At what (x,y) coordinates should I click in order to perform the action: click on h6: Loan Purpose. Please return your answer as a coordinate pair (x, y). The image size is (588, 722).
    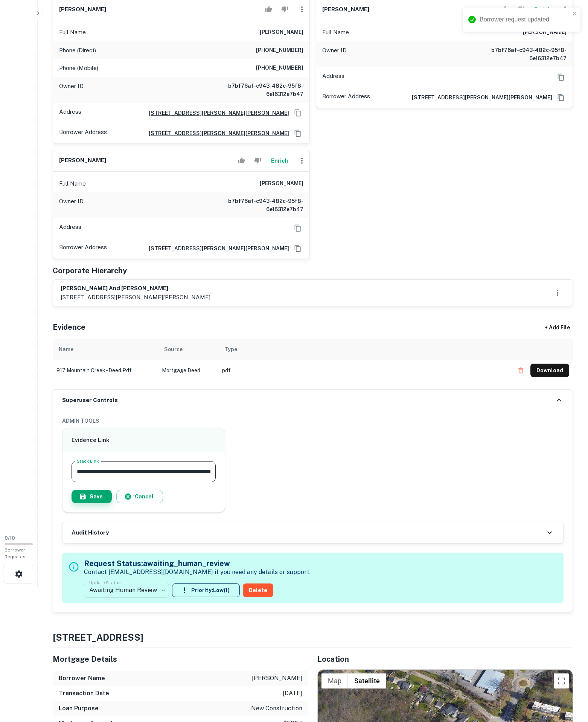
    Looking at the image, I should click on (79, 708).